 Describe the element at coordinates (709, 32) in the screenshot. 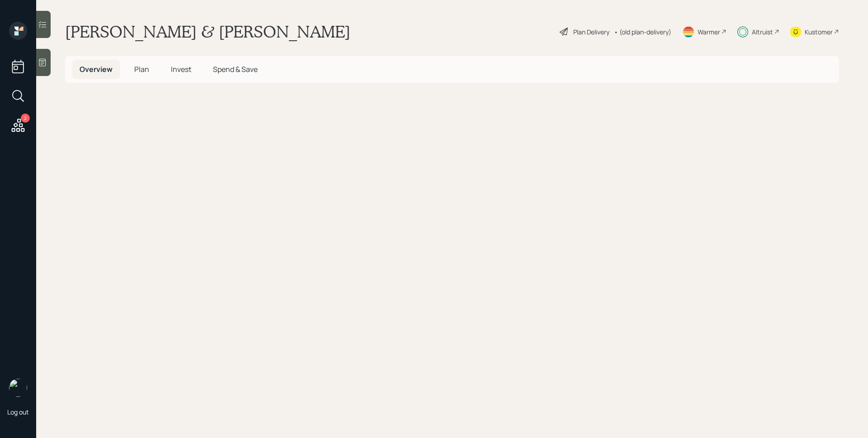

I see `div: Warmer` at that location.